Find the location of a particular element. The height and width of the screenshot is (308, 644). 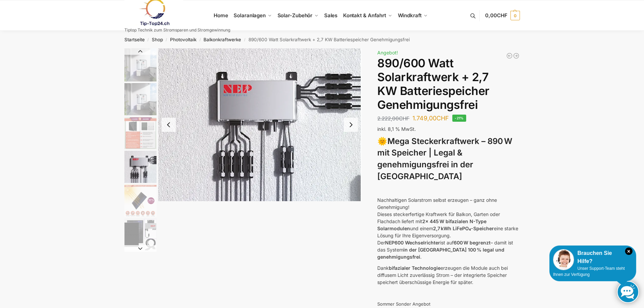

li: 1 / 12 is located at coordinates (140, 66).